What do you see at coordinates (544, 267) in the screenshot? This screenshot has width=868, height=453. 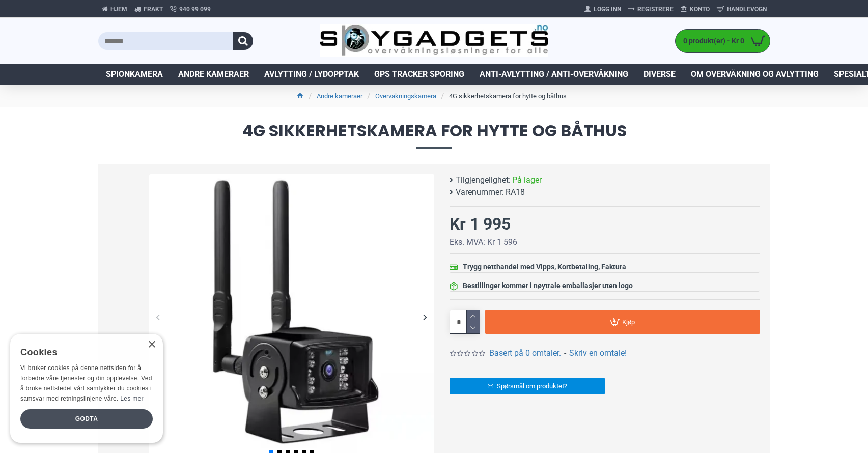 I see `div: Trygg netthandel med Vipps, Kortbetaling, Faktura` at bounding box center [544, 267].